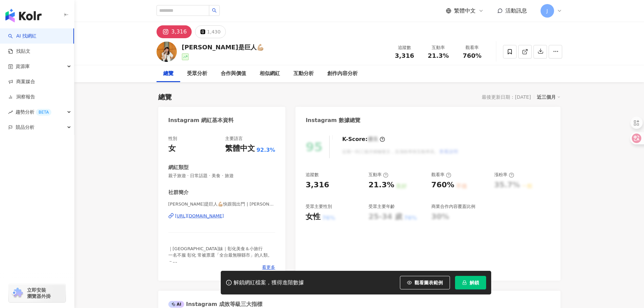 This screenshot has height=308, width=644. Describe the element at coordinates (269, 282) in the screenshot. I see `div: 解鎖網紅檔案，獲得進階數據` at that location.